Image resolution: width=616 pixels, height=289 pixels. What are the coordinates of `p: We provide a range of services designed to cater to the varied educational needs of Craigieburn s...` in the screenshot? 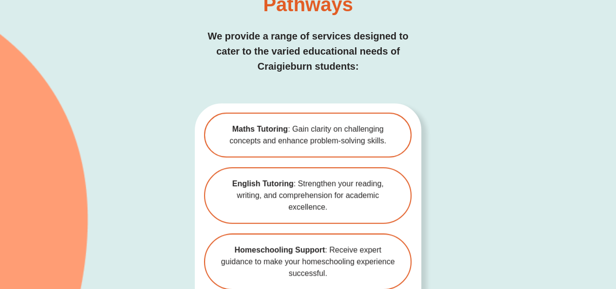 It's located at (308, 51).